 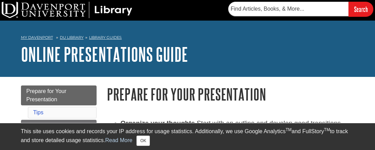 What do you see at coordinates (158, 123) in the screenshot?
I see `strong: Organize your thoughts` at bounding box center [158, 123].